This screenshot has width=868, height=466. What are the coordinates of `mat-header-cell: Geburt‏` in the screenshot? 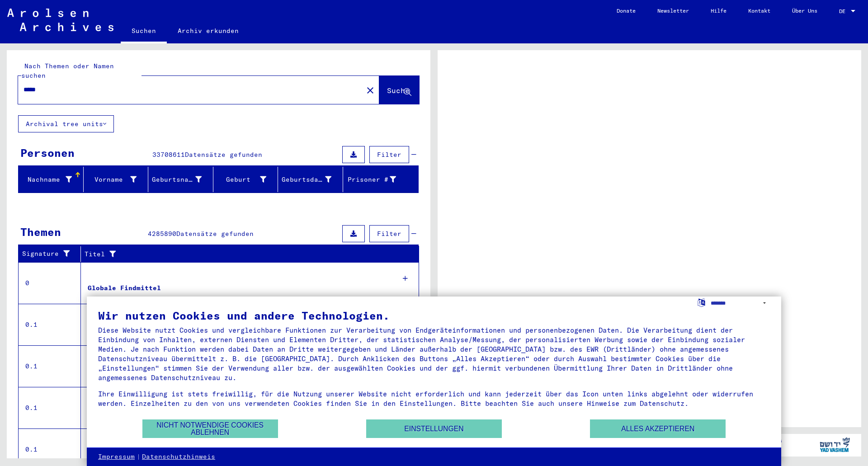 It's located at (246, 180).